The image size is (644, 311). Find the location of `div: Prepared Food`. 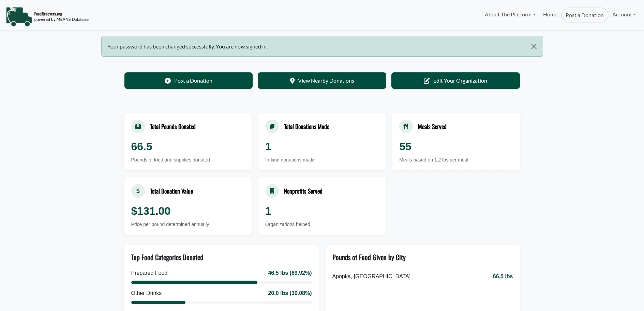

div: Prepared Food is located at coordinates (149, 273).